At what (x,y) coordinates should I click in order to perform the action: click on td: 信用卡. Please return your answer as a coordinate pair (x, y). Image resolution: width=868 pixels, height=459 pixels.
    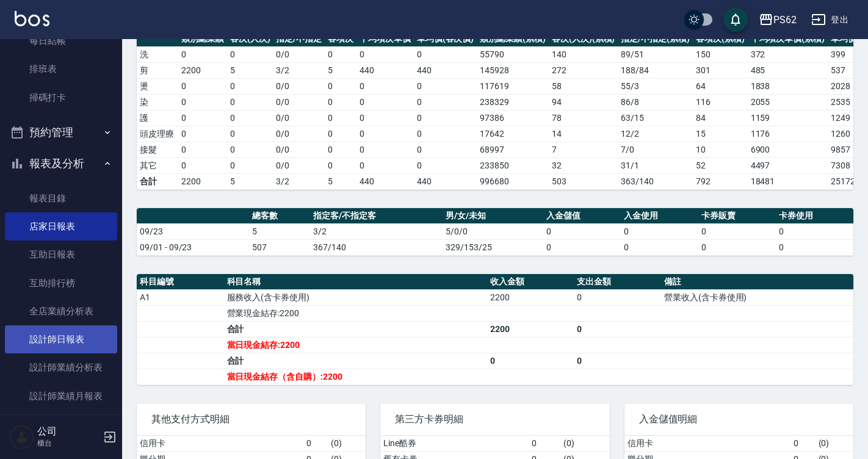
    Looking at the image, I should click on (707, 444).